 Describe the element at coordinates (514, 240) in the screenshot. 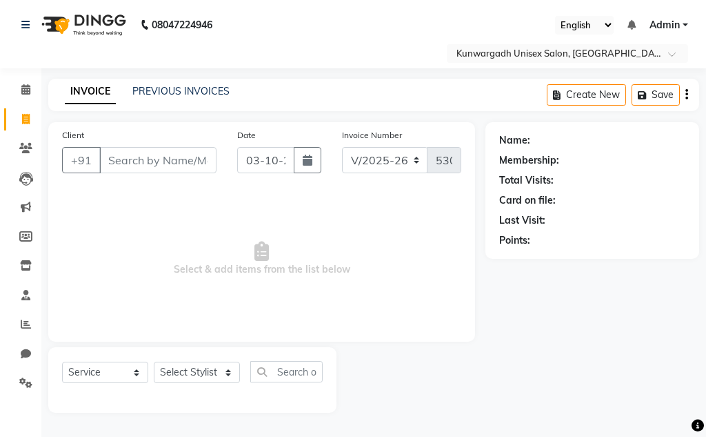

I see `div: Points:` at that location.